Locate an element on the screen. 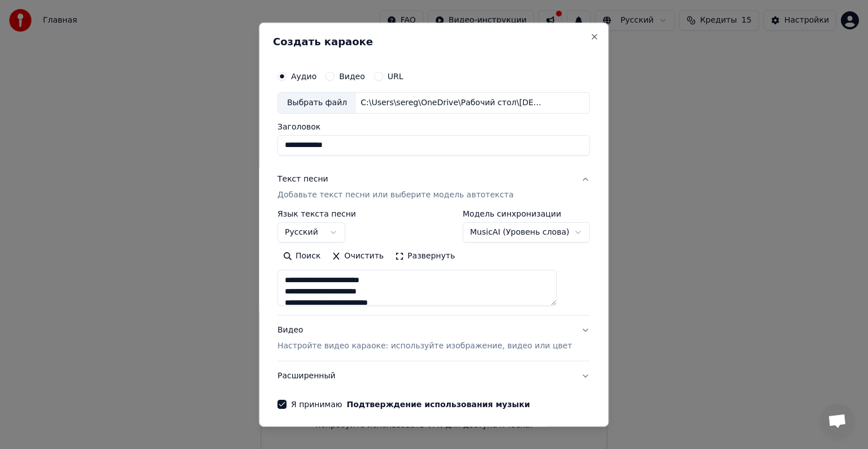 The image size is (868, 449). label: Я принимаю is located at coordinates (410, 404).